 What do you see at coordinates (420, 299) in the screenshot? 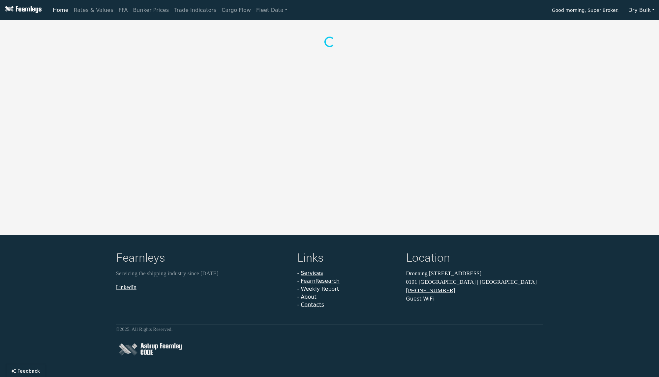
I see `button: Guest WiFi` at bounding box center [420, 299].